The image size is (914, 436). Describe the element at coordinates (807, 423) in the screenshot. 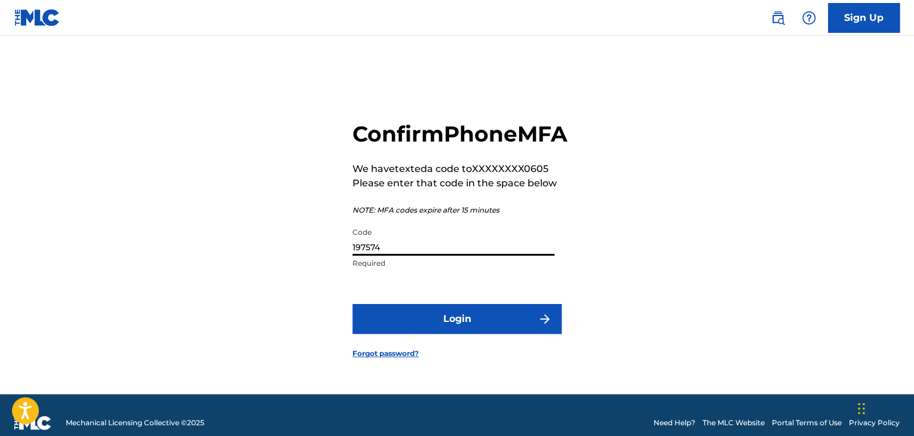

I see `a: Portal Terms of Use` at that location.